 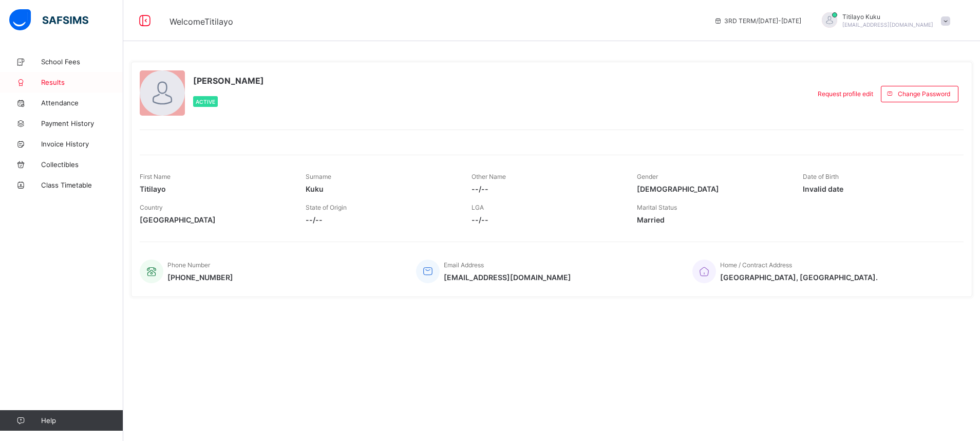 What do you see at coordinates (657, 207) in the screenshot?
I see `span: Marital Status` at bounding box center [657, 207].